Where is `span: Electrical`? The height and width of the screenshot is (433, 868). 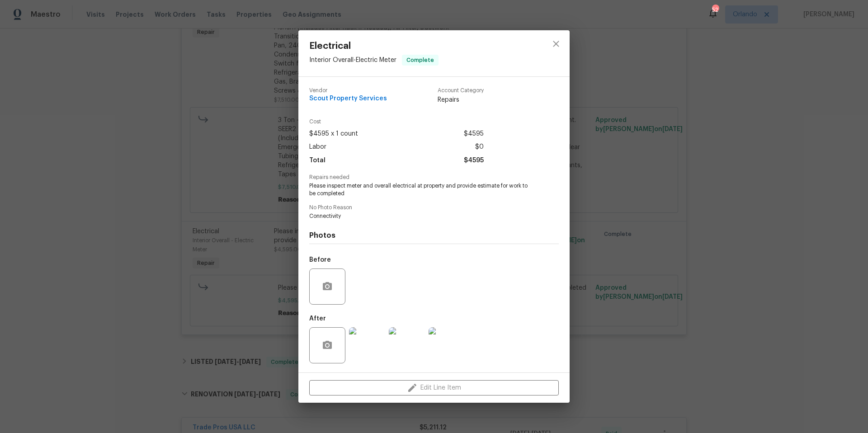
span: Electrical is located at coordinates (374, 46).